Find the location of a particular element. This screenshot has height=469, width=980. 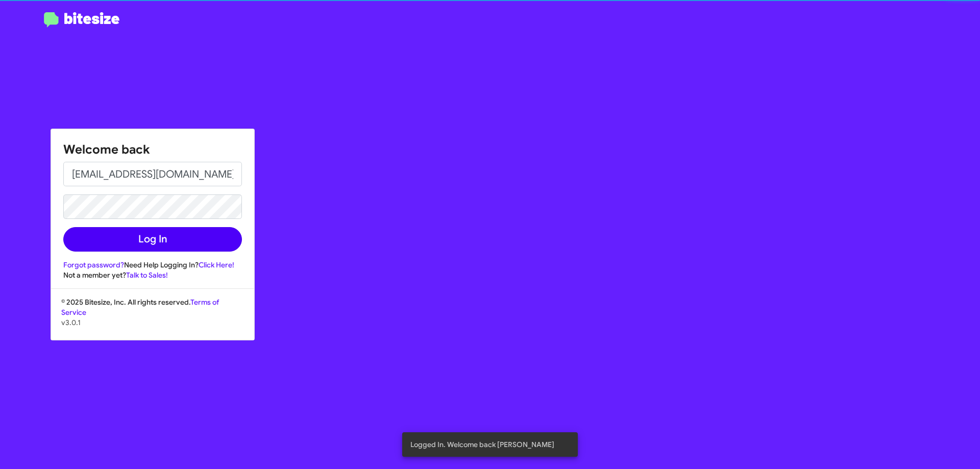

p: v3.0.1 is located at coordinates (152, 323).